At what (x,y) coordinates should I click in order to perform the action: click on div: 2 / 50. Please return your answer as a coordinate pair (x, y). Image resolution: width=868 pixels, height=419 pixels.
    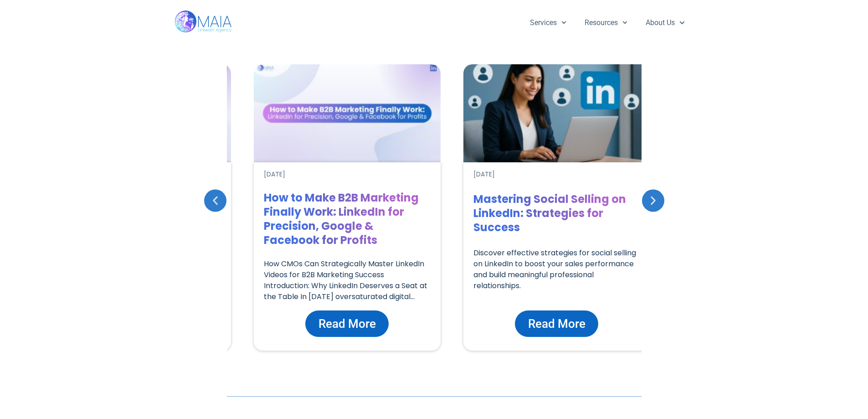
    Looking at the image, I should click on (347, 207).